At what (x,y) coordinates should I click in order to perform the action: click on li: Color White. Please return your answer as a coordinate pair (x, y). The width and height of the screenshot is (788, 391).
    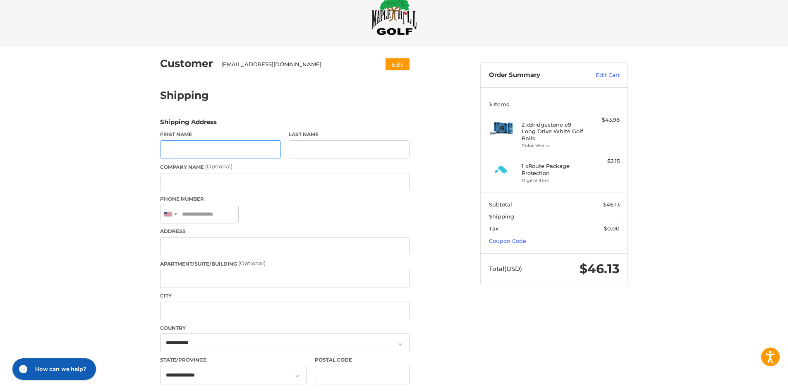
    Looking at the image, I should click on (553, 146).